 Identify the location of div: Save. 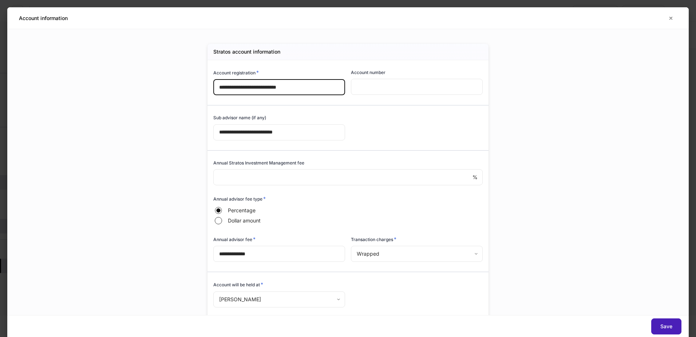
(667, 326).